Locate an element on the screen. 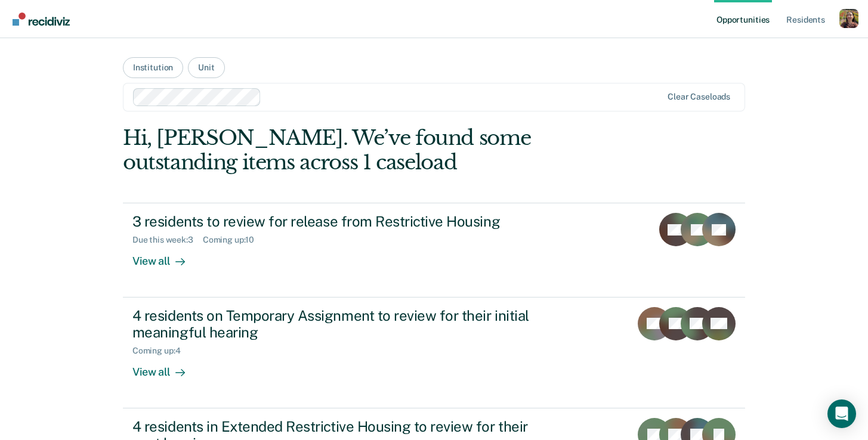 The height and width of the screenshot is (440, 868). button: Unit is located at coordinates (206, 68).